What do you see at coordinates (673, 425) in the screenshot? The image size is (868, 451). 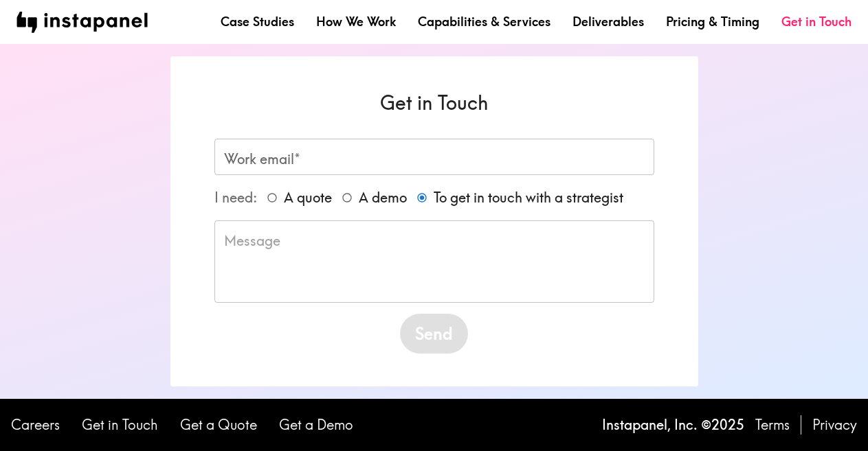 I see `p: Instapanel, Inc. © 2025` at bounding box center [673, 425].